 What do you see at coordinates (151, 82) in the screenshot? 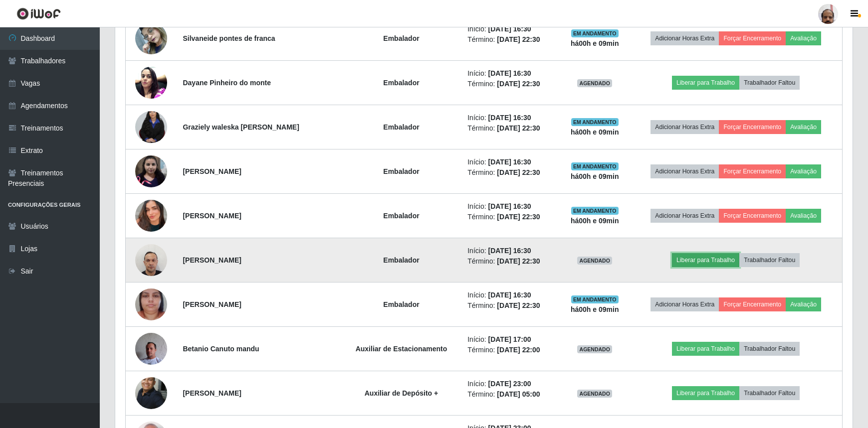
I see `img: 1718338073904.jpeg` at bounding box center [151, 82].